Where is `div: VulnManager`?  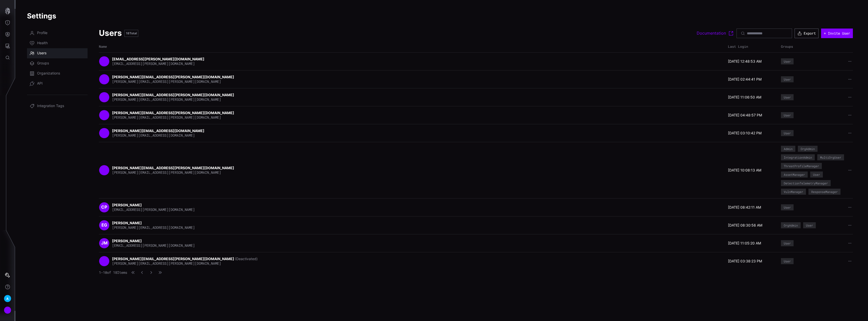
div: VulnManager is located at coordinates (794, 192).